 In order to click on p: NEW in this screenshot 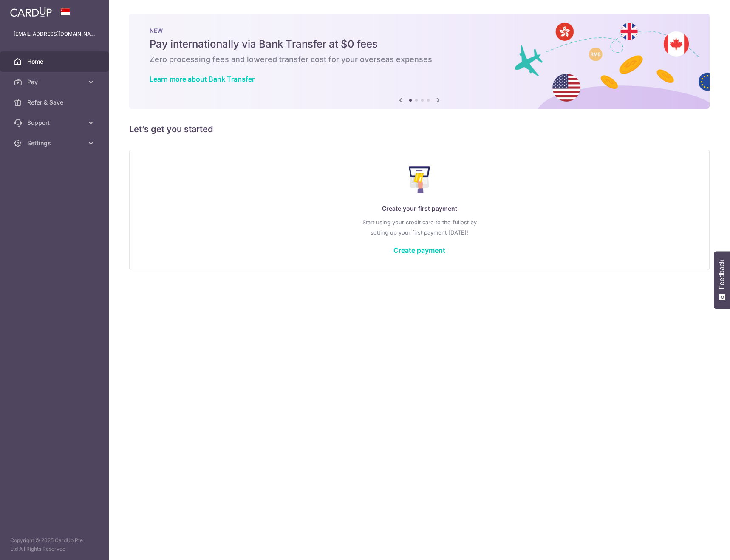, I will do `click(419, 31)`.